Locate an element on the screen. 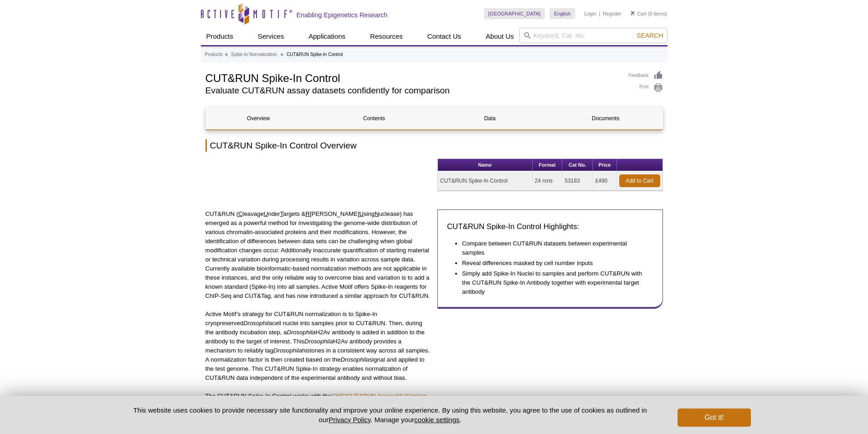  p: This website uses cookies to provide necessary site functionality and improve your online experie... is located at coordinates (390, 415).